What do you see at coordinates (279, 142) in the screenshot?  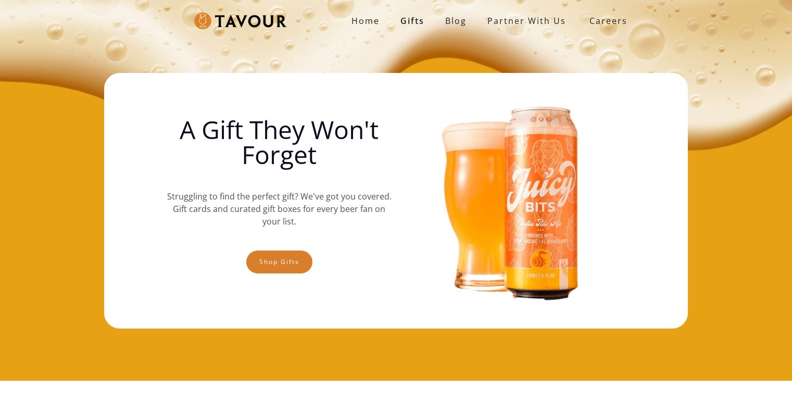 I see `h1: A Gift They Won't Forget` at bounding box center [279, 142].